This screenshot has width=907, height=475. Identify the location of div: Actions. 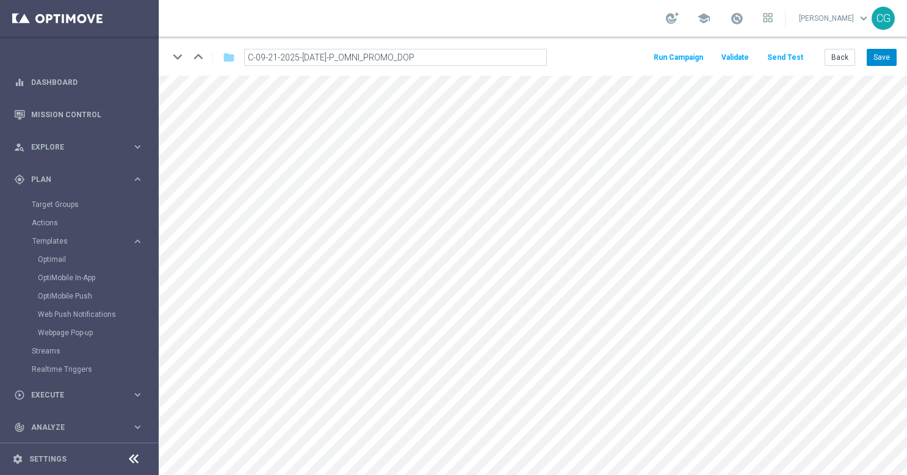
(95, 223).